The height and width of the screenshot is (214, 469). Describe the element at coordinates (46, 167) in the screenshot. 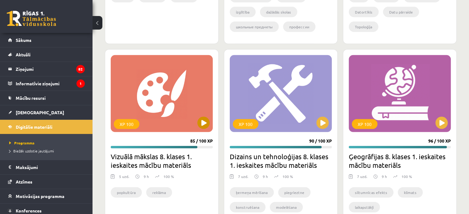

I see `a: Maksājumi` at that location.